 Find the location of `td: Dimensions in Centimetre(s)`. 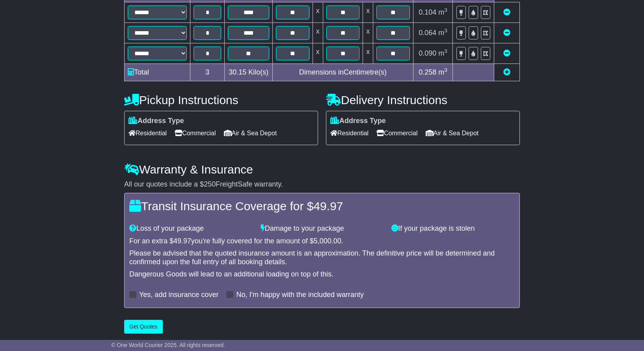

td: Dimensions in Centimetre(s) is located at coordinates (343, 72).